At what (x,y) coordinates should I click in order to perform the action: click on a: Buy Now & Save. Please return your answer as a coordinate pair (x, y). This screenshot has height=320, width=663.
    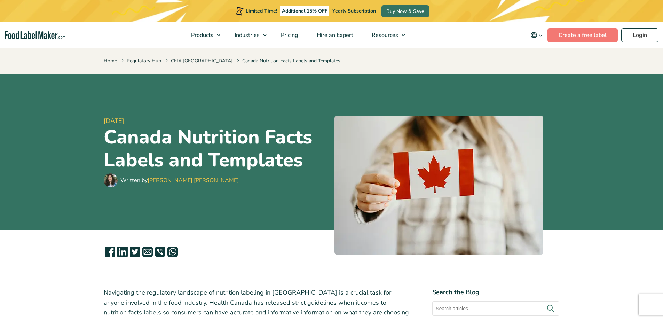
    Looking at the image, I should click on (405, 11).